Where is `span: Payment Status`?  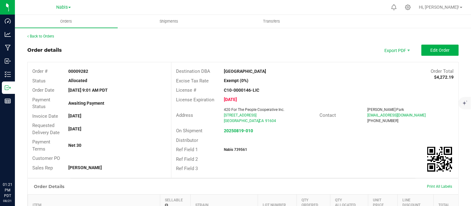
span: Payment Status is located at coordinates (41, 103).